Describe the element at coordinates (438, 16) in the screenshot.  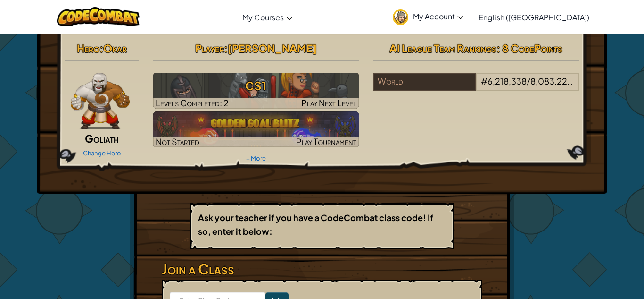
I see `span: My Account` at that location.